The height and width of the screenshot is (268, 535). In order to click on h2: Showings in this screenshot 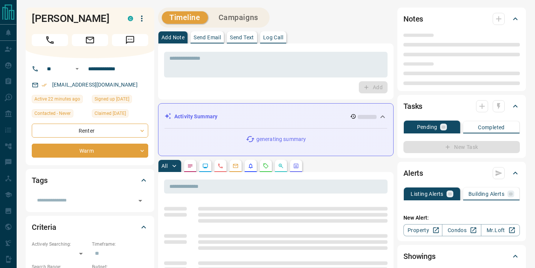, I will do `click(419, 256)`.